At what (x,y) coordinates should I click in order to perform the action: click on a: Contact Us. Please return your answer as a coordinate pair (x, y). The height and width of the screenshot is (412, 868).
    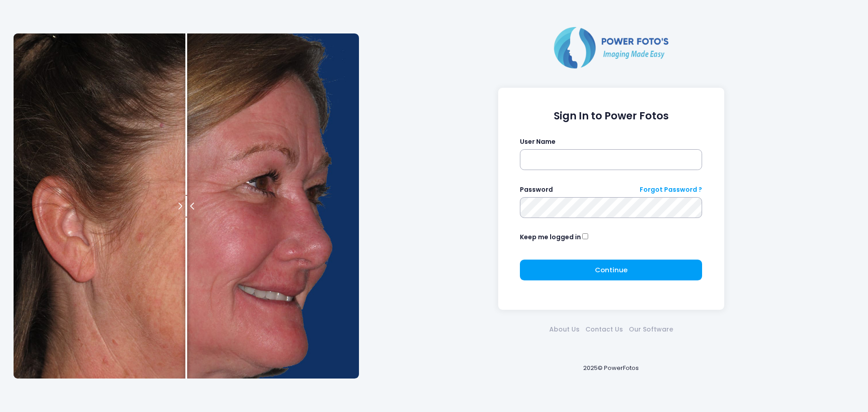
    Looking at the image, I should click on (604, 329).